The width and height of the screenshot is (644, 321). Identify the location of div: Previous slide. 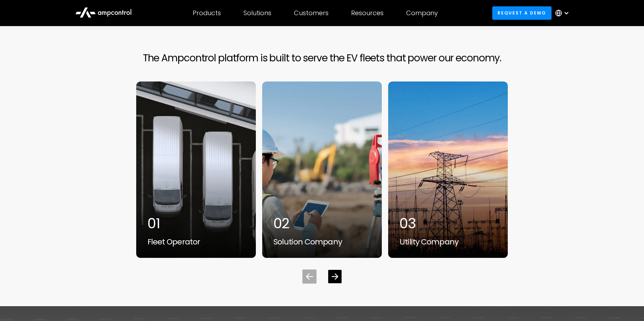
(309, 277).